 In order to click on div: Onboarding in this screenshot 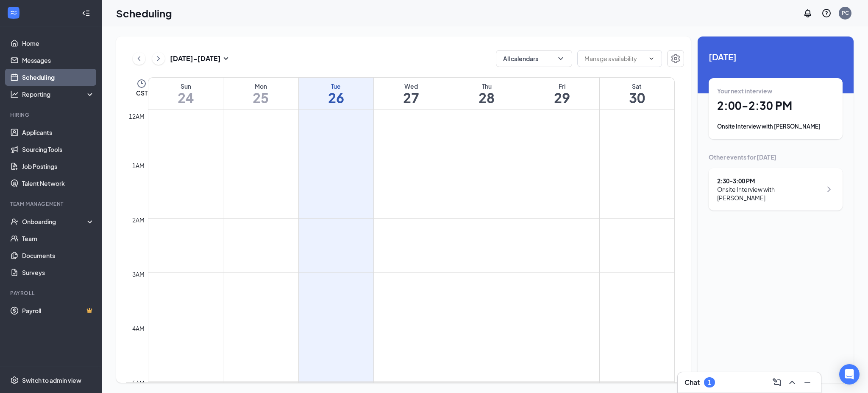, I will do `click(55, 222)`.